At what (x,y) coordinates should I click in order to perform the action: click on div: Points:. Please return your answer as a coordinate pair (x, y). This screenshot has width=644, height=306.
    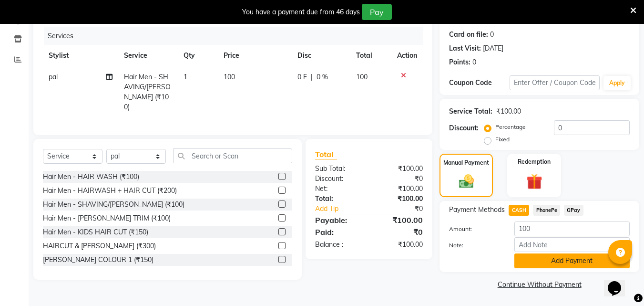
    Looking at the image, I should click on (460, 62).